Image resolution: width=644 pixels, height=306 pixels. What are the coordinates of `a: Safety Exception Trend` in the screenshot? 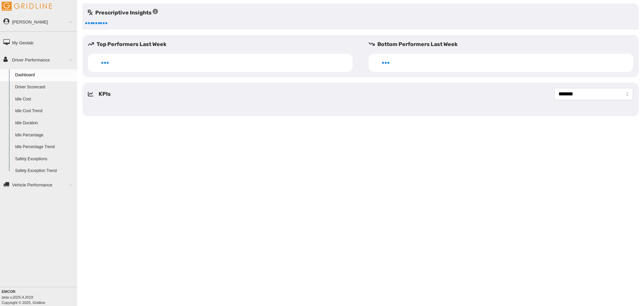 It's located at (45, 171).